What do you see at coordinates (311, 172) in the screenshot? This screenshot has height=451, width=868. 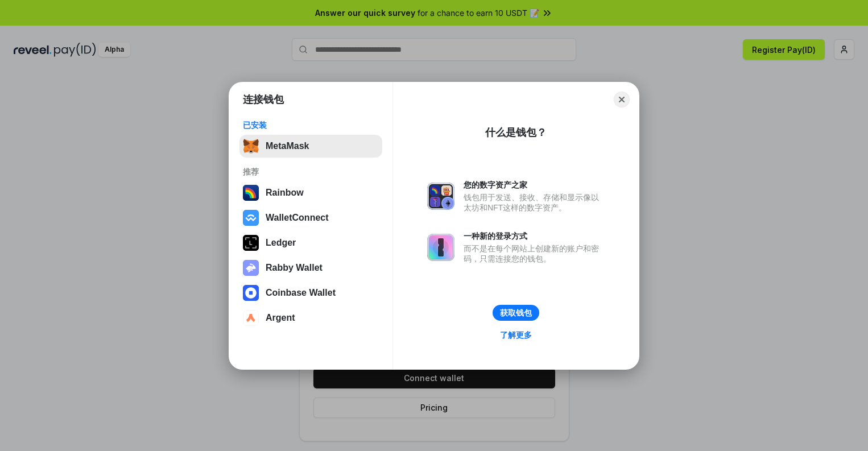 I see `div: 推荐` at bounding box center [311, 172].